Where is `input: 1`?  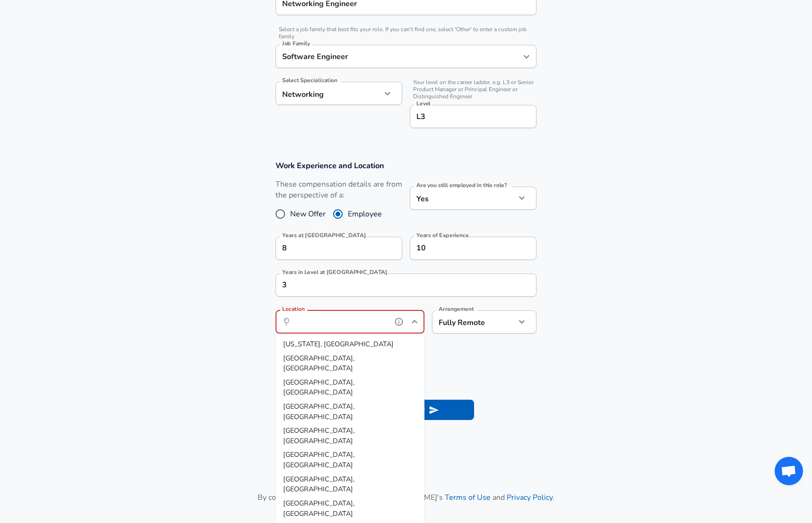 input: 1 is located at coordinates (396, 285).